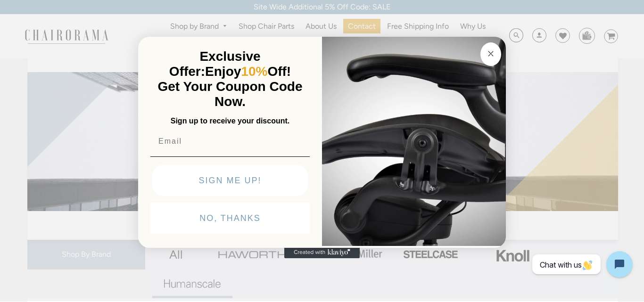 This screenshot has height=302, width=644. What do you see at coordinates (230, 218) in the screenshot?
I see `button: NO, THANKS` at bounding box center [230, 218].